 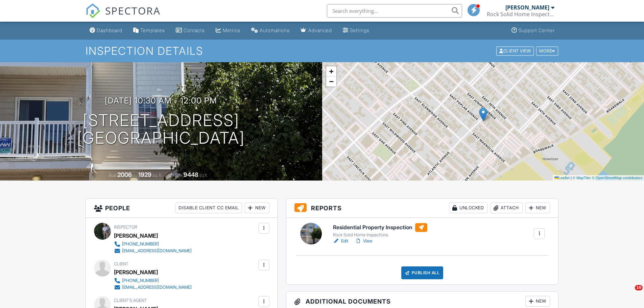 I want to click on a: © MapTiler, so click(x=582, y=178).